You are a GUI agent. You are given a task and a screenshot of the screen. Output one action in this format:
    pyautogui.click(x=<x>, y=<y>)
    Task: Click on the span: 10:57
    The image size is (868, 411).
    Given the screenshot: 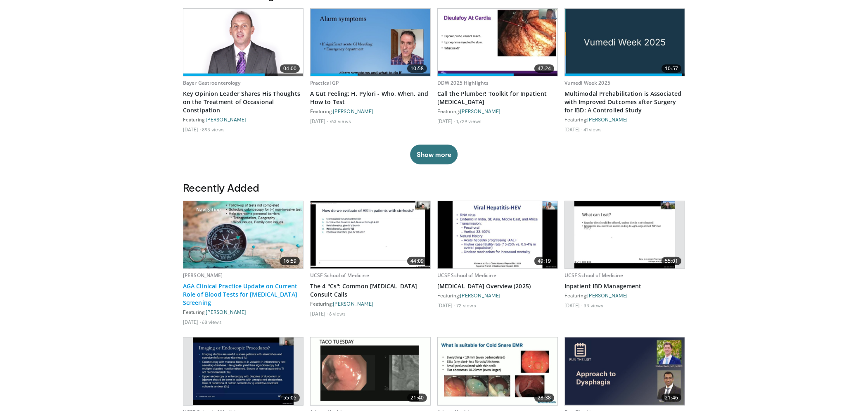 What is the action you would take?
    pyautogui.click(x=671, y=69)
    